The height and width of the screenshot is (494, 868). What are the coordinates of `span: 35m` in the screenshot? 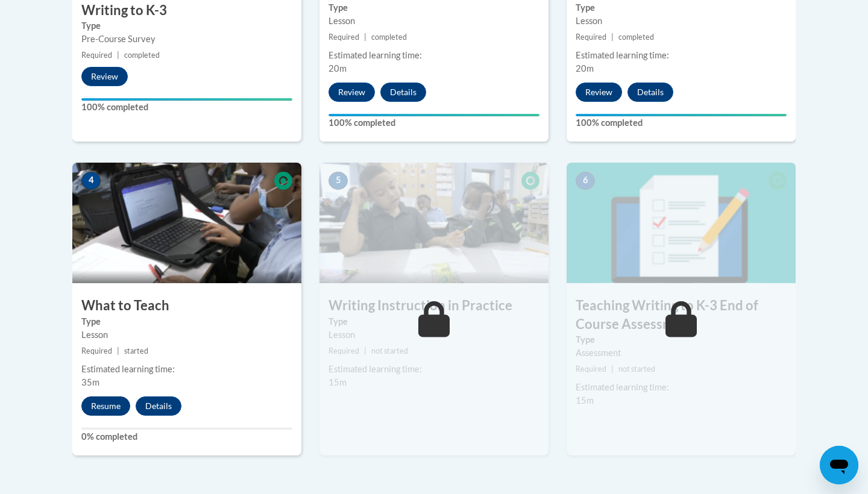 It's located at (90, 382).